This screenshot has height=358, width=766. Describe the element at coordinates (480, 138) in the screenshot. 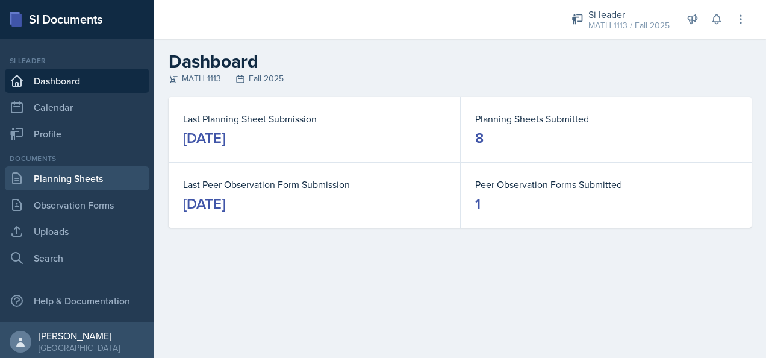

I see `div: 8` at that location.